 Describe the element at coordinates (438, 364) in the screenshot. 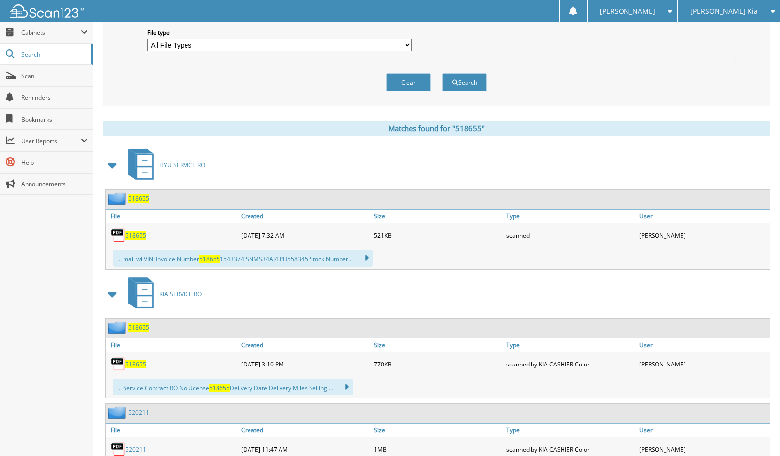

I see `div: 770KB` at that location.